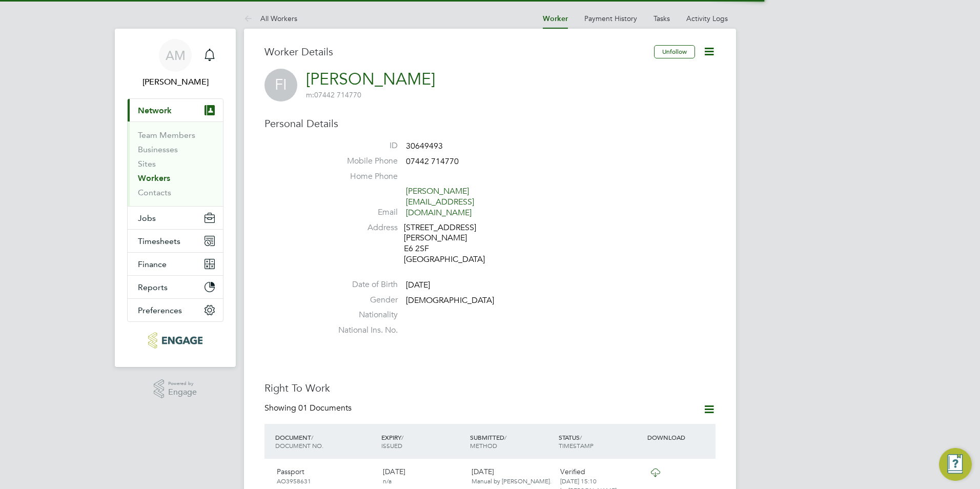 The image size is (980, 489). I want to click on label: ID, so click(362, 146).